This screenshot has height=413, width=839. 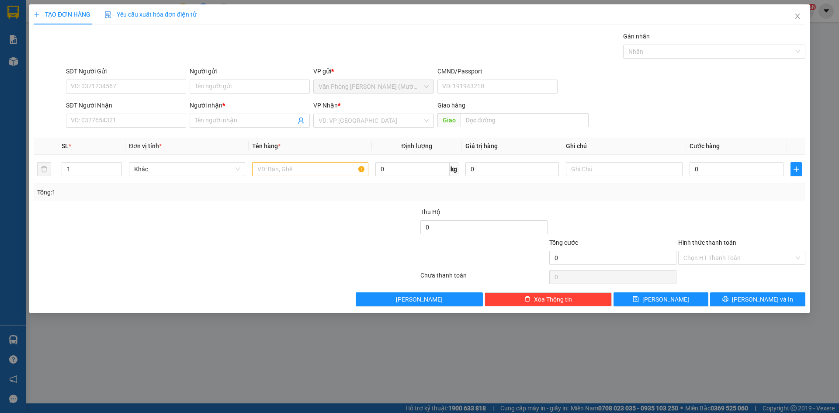 What do you see at coordinates (454, 169) in the screenshot?
I see `span: kg` at bounding box center [454, 169].